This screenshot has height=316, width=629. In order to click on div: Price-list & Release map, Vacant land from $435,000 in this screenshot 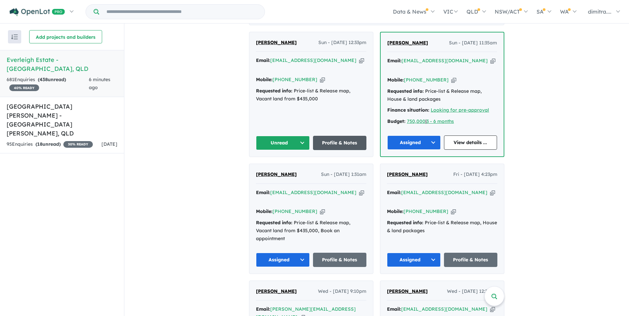, I will do `click(311, 95)`.